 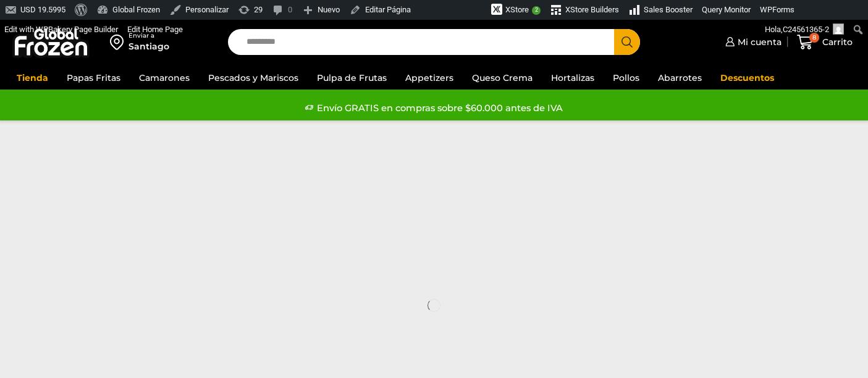 I want to click on span: C24561365-2, so click(x=805, y=29).